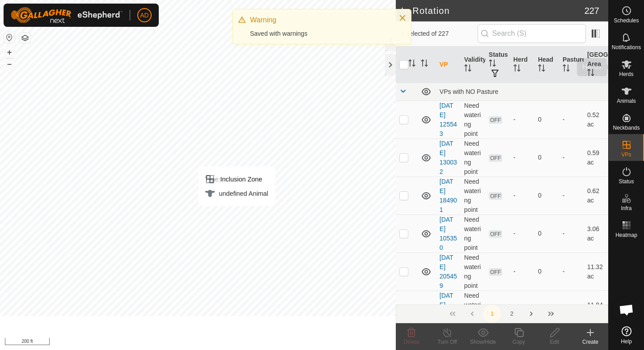 The width and height of the screenshot is (644, 350). What do you see at coordinates (627, 74) in the screenshot?
I see `span: Herds` at bounding box center [627, 74].